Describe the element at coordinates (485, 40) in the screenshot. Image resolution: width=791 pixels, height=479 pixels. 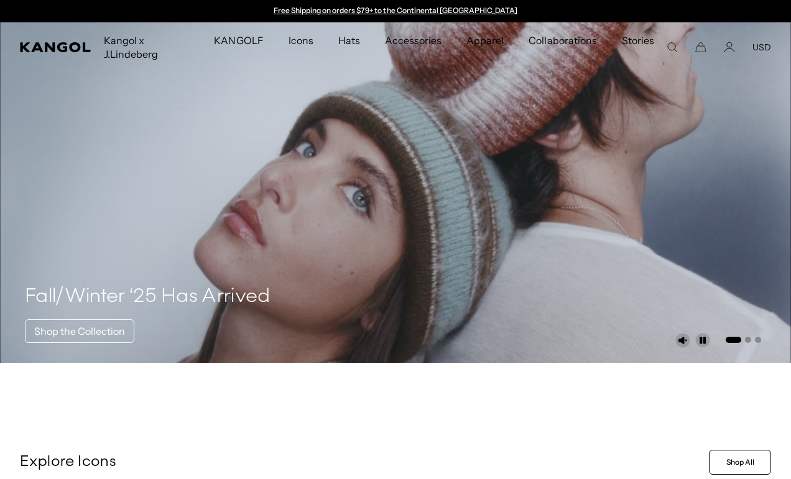
I see `a: Apparel` at that location.